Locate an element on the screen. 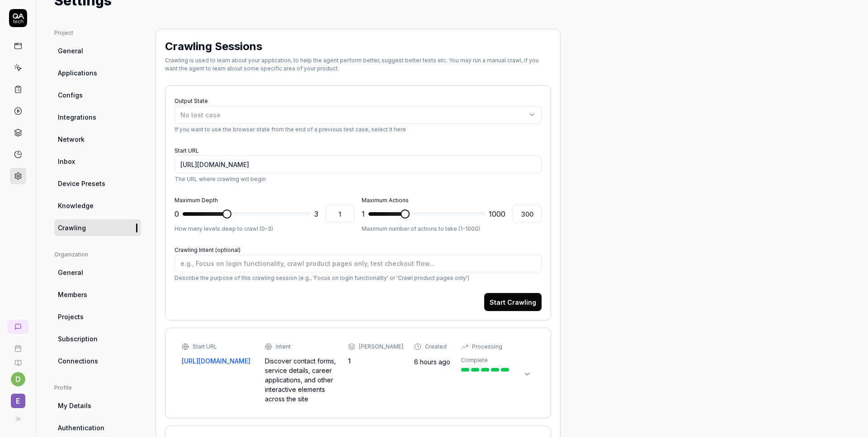 This screenshot has height=437, width=868. p: The URL where crawling will begin is located at coordinates (358, 179).